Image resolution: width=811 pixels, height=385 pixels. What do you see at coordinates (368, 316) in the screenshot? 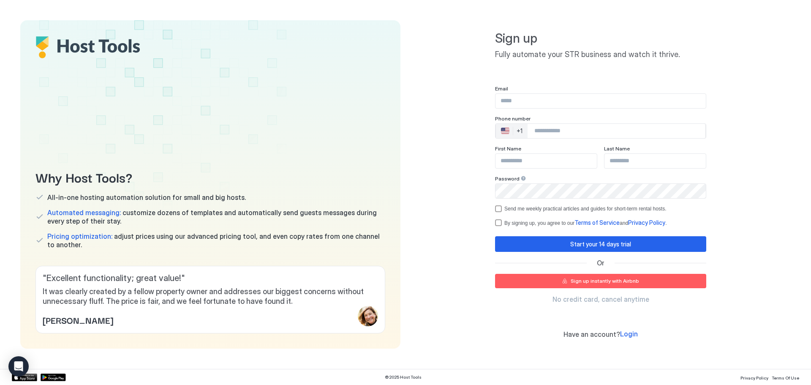
I see `div: profile` at bounding box center [368, 316].